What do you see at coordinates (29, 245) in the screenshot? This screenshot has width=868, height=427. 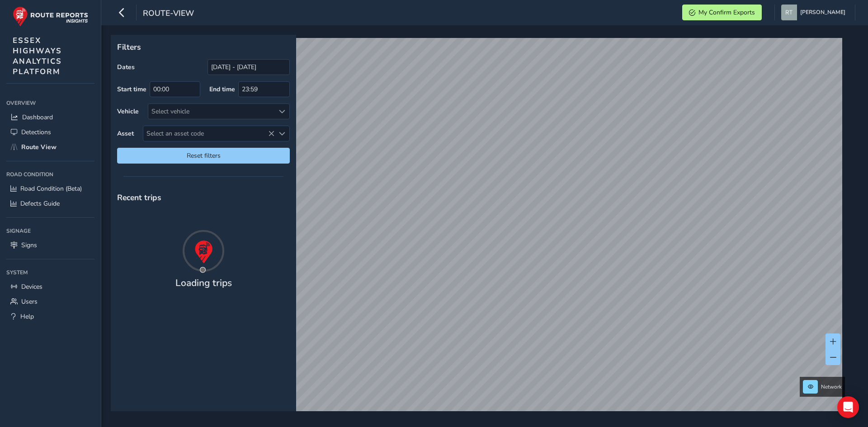 I see `span: Signs` at bounding box center [29, 245].